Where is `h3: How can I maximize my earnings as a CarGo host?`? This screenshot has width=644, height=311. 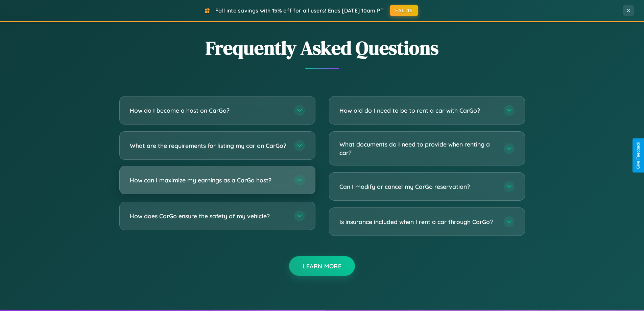
h3: How can I maximize my earnings as a CarGo host? is located at coordinates (209, 180).